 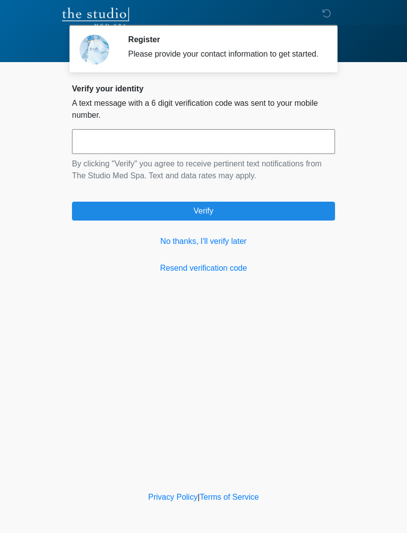 I want to click on p: By clicking "Verify" you agree to receive pertinent text notifications from The Studio Med Spa. T..., so click(x=204, y=170).